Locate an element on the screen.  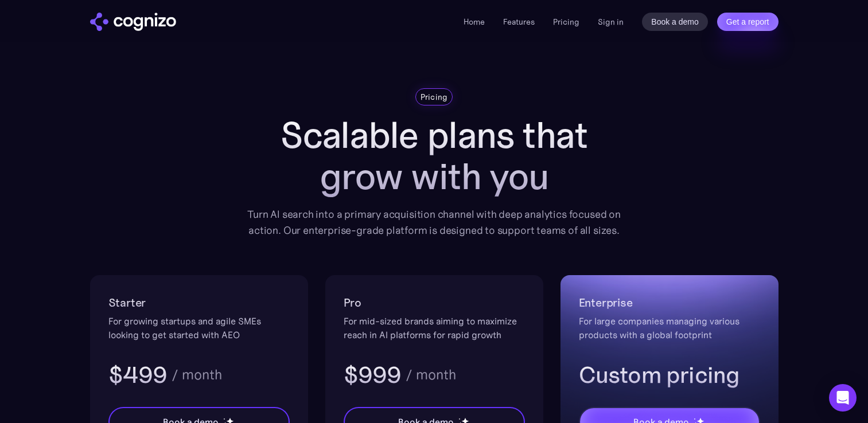
a: Home is located at coordinates (474, 22).